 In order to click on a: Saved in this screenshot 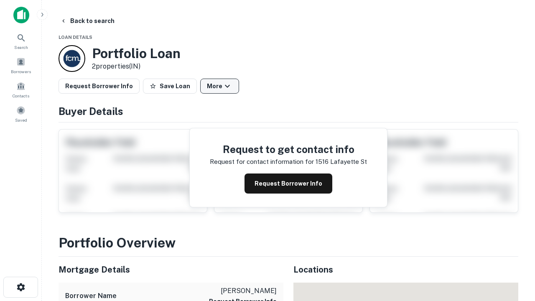, I will do `click(21, 114)`.